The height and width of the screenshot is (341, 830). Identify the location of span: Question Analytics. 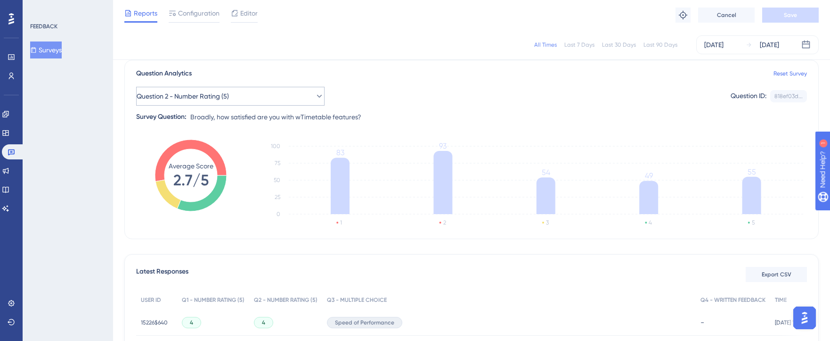
(164, 74).